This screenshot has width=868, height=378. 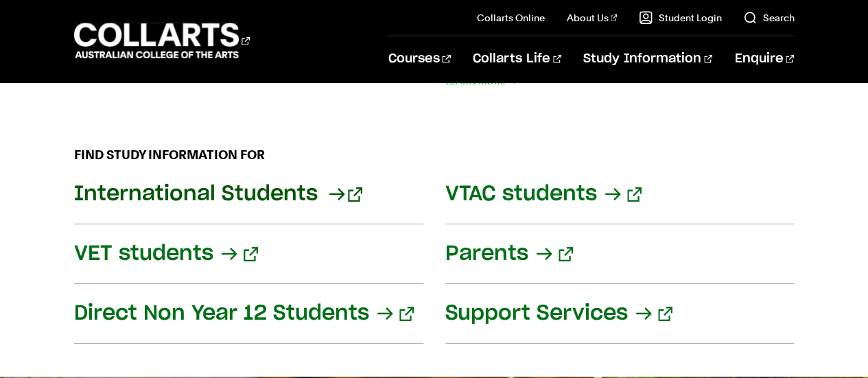 I want to click on a: Search, so click(x=768, y=18).